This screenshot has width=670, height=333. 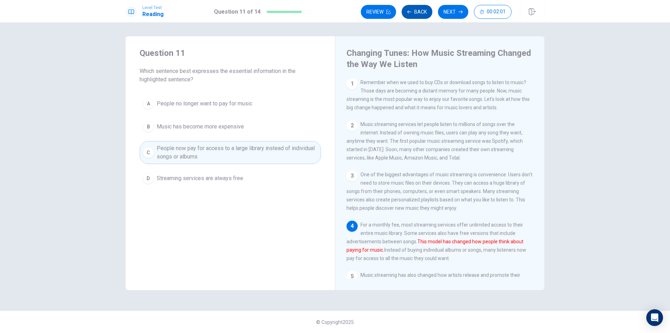 What do you see at coordinates (352, 176) in the screenshot?
I see `div: 3` at bounding box center [352, 176].